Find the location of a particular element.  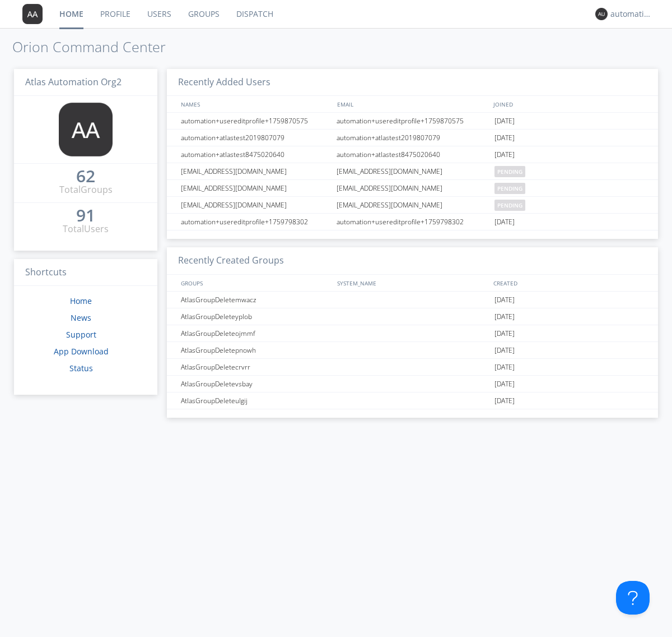

a: App Download is located at coordinates (81, 351).